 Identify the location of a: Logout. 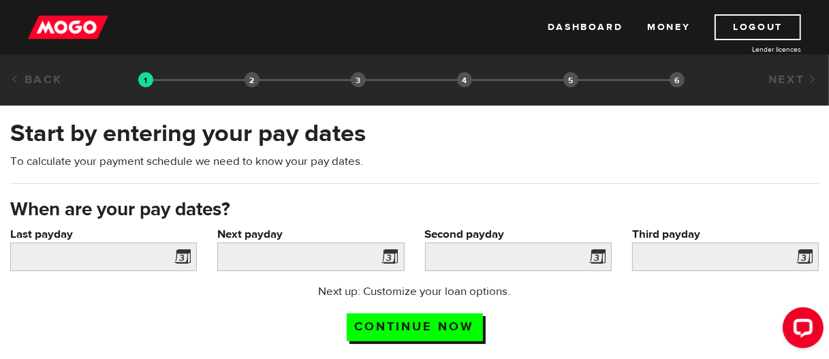
(757, 27).